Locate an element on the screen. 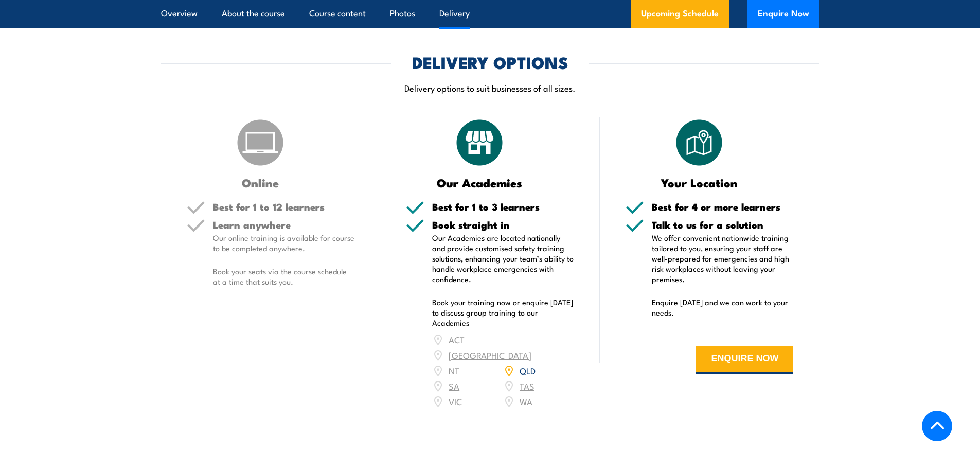 This screenshot has height=469, width=980. h5: Talk to us for a solution is located at coordinates (723, 224).